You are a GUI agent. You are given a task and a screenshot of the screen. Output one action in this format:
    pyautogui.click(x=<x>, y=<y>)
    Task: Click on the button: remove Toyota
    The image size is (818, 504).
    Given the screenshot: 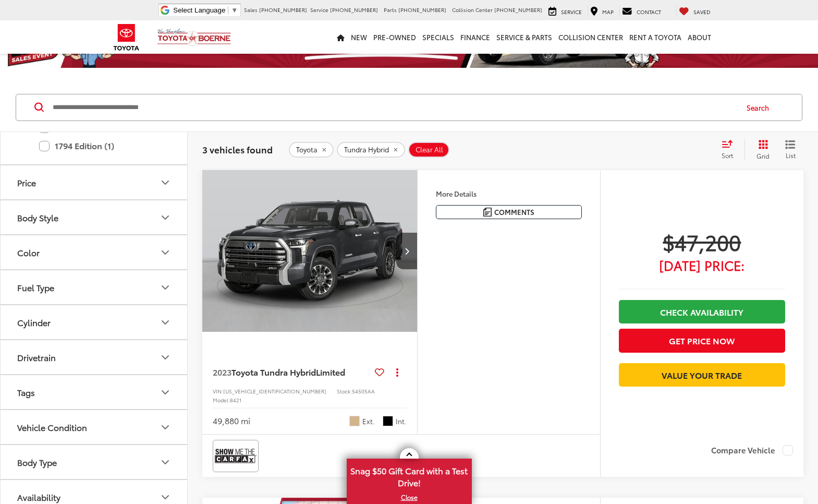 What is the action you would take?
    pyautogui.click(x=311, y=150)
    